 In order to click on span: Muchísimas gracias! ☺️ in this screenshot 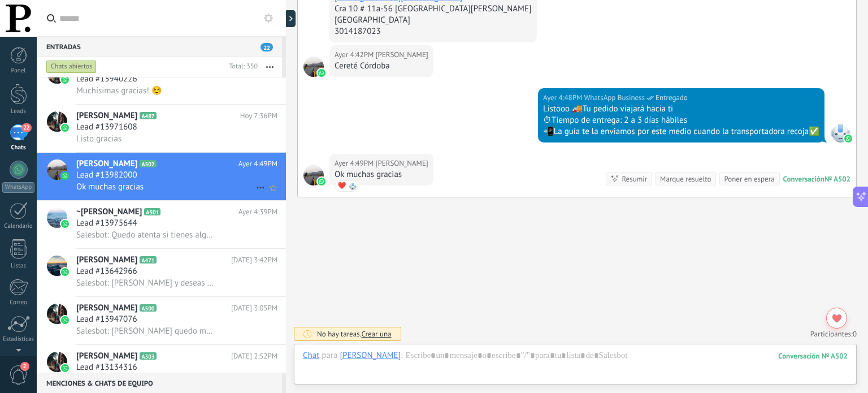, I will do `click(119, 91)`.